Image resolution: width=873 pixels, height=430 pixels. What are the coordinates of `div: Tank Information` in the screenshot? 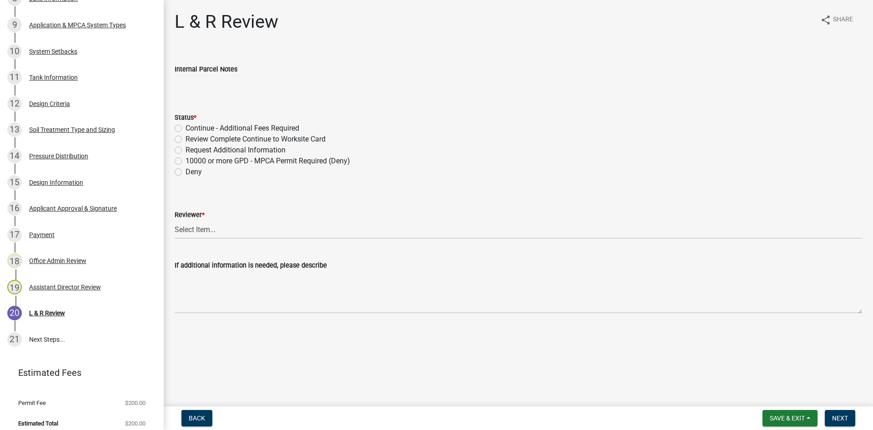 It's located at (53, 77).